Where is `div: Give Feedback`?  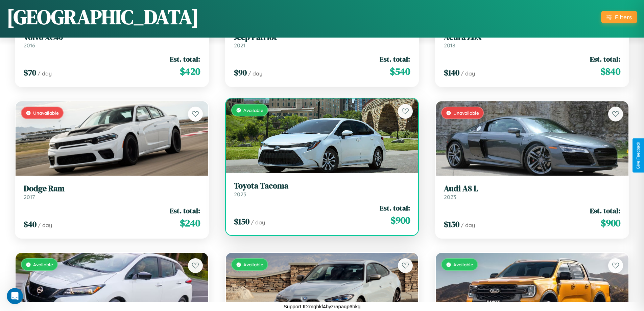 div: Give Feedback is located at coordinates (638, 156).